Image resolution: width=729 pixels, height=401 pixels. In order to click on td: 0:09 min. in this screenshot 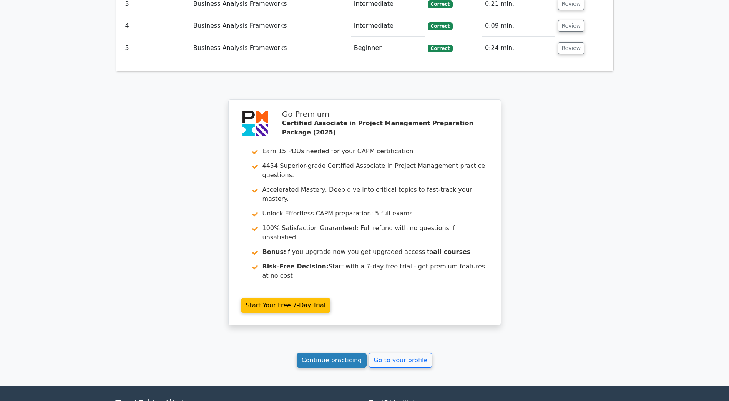, I will do `click(518, 26)`.